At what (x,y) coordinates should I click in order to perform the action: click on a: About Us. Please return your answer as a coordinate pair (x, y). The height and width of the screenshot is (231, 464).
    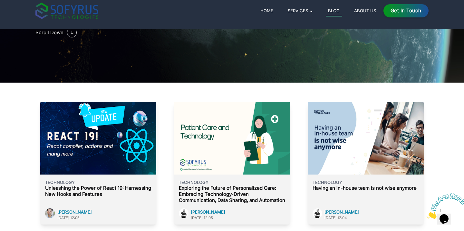
    Looking at the image, I should click on (365, 11).